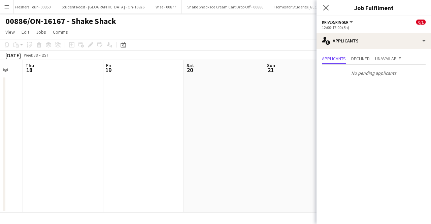 Image resolution: width=431 pixels, height=224 pixels. What do you see at coordinates (25, 32) in the screenshot?
I see `a: Edit` at bounding box center [25, 32].